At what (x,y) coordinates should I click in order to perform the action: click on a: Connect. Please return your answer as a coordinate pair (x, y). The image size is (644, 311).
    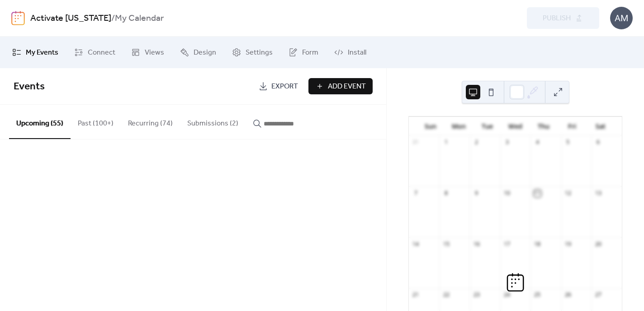
    Looking at the image, I should click on (94, 53).